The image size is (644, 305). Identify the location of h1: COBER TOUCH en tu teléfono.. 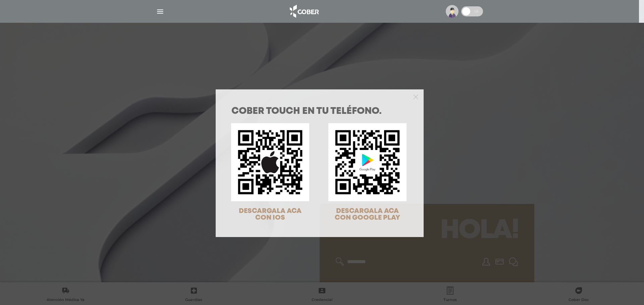
(320, 112).